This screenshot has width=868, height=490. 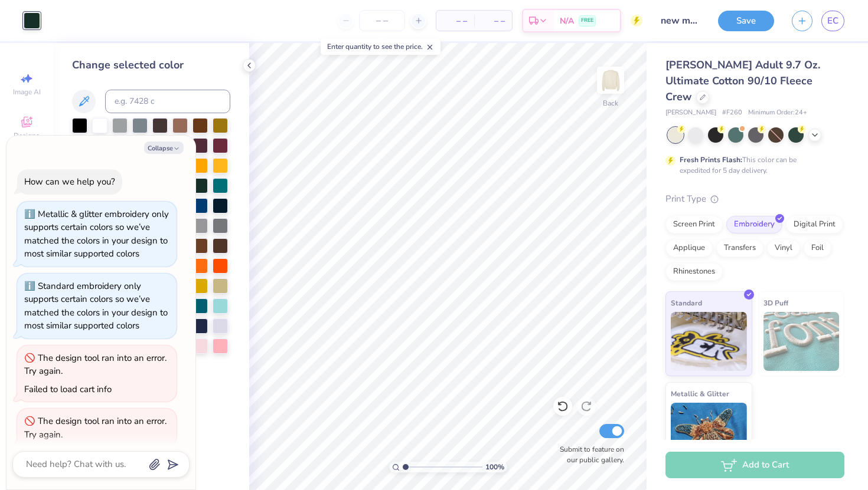 What do you see at coordinates (708, 341) in the screenshot?
I see `img: Standard` at bounding box center [708, 341].